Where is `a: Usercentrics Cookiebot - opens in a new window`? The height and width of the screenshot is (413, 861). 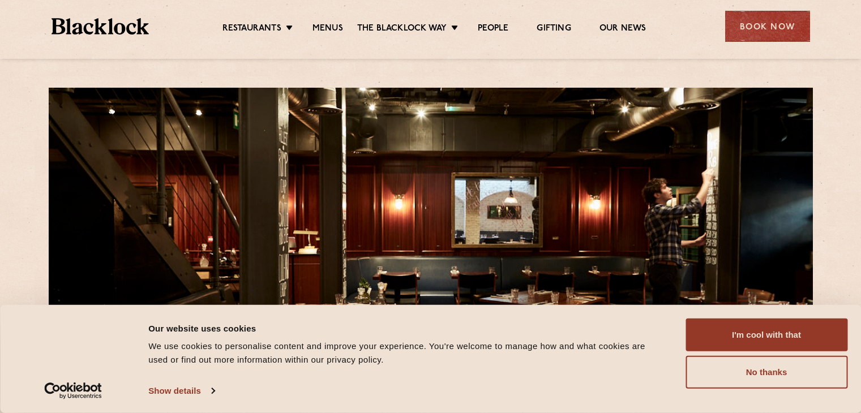
a: Usercentrics Cookiebot - opens in a new window is located at coordinates (73, 391).